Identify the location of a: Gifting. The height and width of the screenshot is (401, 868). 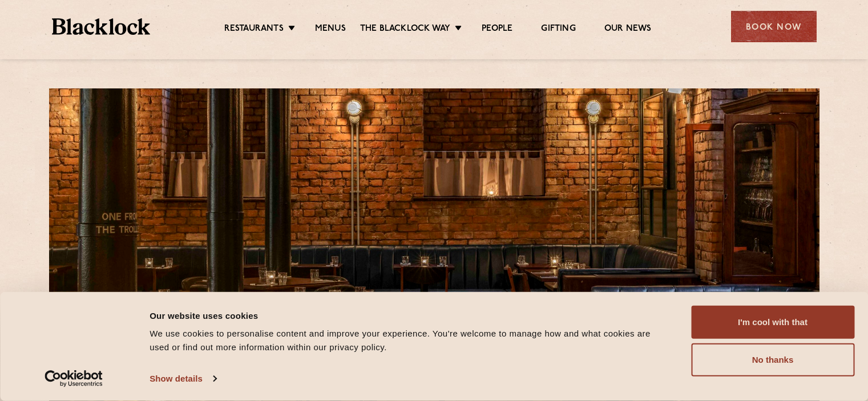
(558, 30).